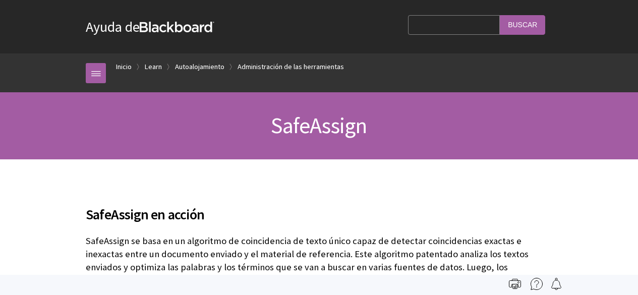 The height and width of the screenshot is (295, 638). Describe the element at coordinates (537, 284) in the screenshot. I see `img: More help` at that location.